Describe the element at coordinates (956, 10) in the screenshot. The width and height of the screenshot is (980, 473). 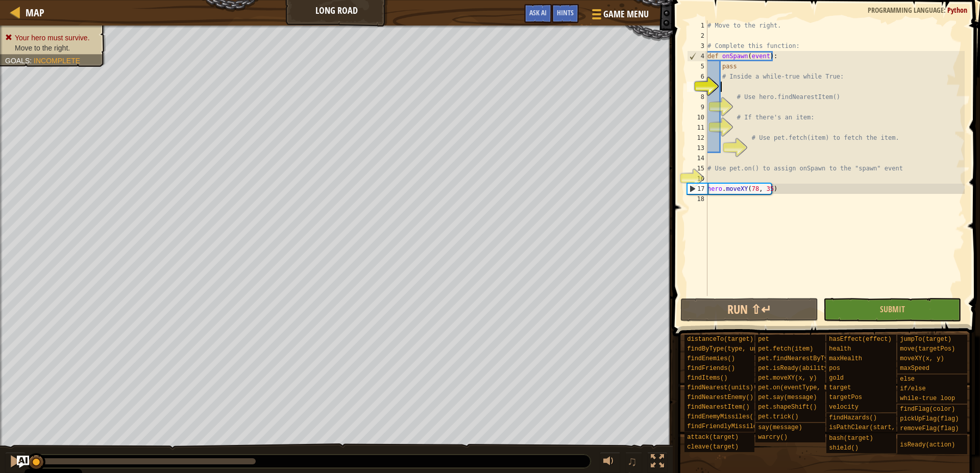
I see `span: Python` at that location.